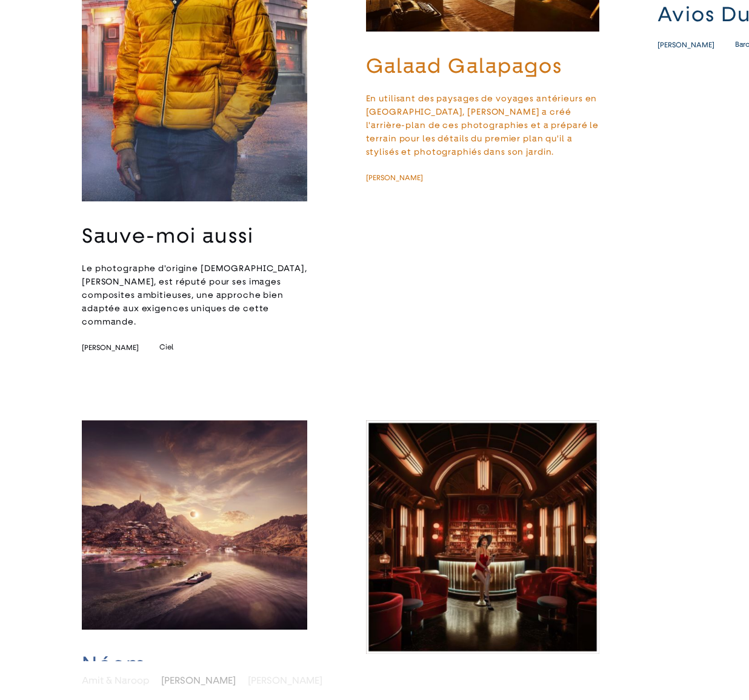  I want to click on font: Amit & Naroop, so click(115, 680).